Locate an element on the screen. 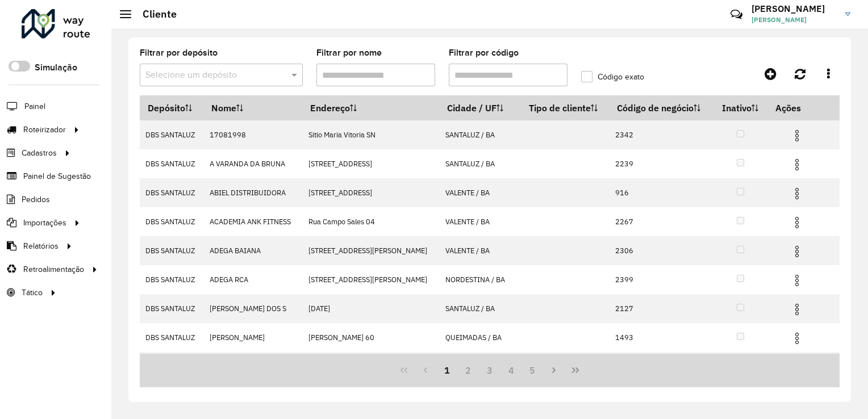 The height and width of the screenshot is (419, 868). td: QUEIMADAS / BA is located at coordinates (480, 337).